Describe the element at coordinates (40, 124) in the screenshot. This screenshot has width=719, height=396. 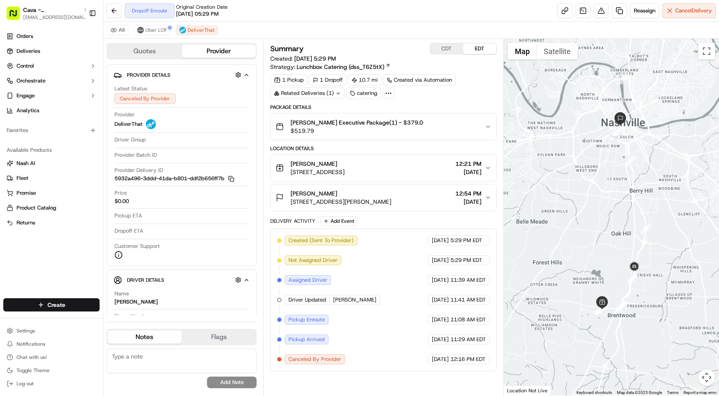
I see `span: Knowledge Base` at that location.